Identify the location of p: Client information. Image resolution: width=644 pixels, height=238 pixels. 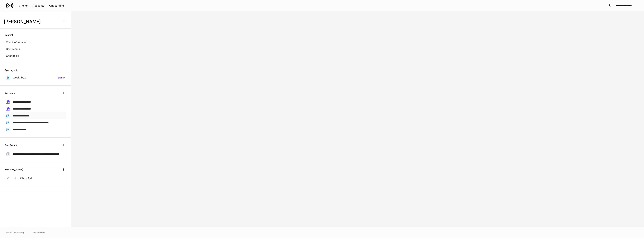
(17, 42).